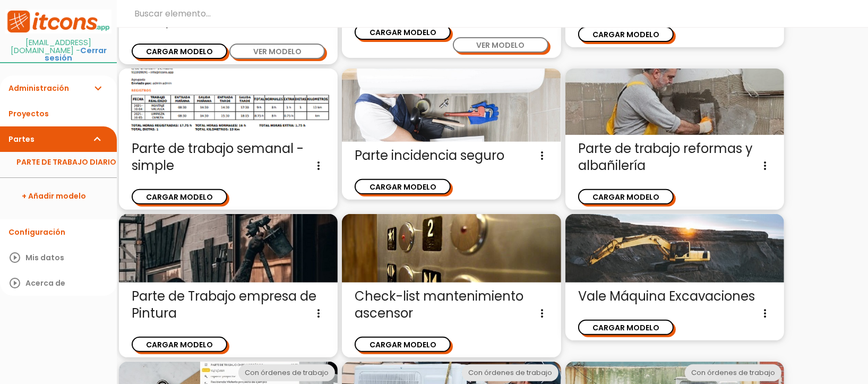 The image size is (868, 384). Describe the element at coordinates (228, 305) in the screenshot. I see `span: Parte de Trabajo empresa de Pintura` at that location.